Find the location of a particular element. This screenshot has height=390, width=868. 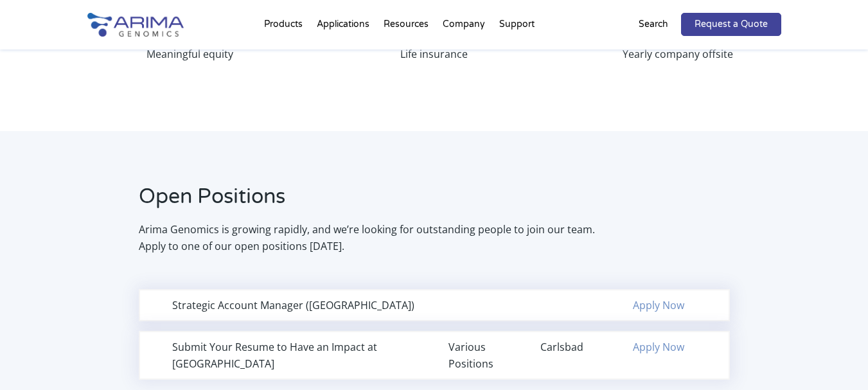

a: Request a Quote is located at coordinates (731, 24).